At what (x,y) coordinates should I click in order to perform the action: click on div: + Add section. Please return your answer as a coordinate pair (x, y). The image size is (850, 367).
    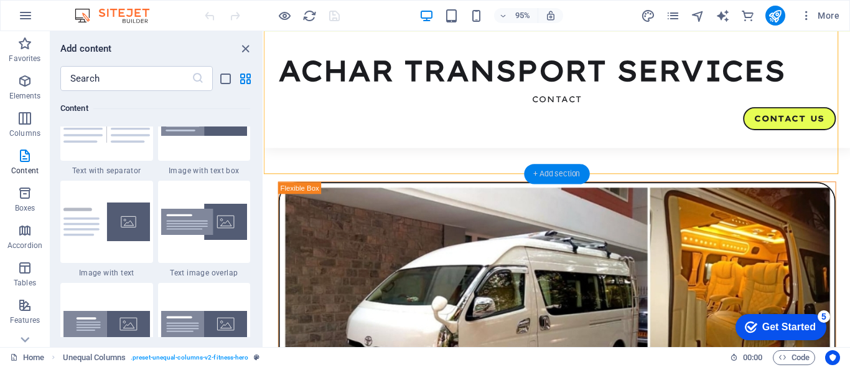
    Looking at the image, I should click on (556, 174).